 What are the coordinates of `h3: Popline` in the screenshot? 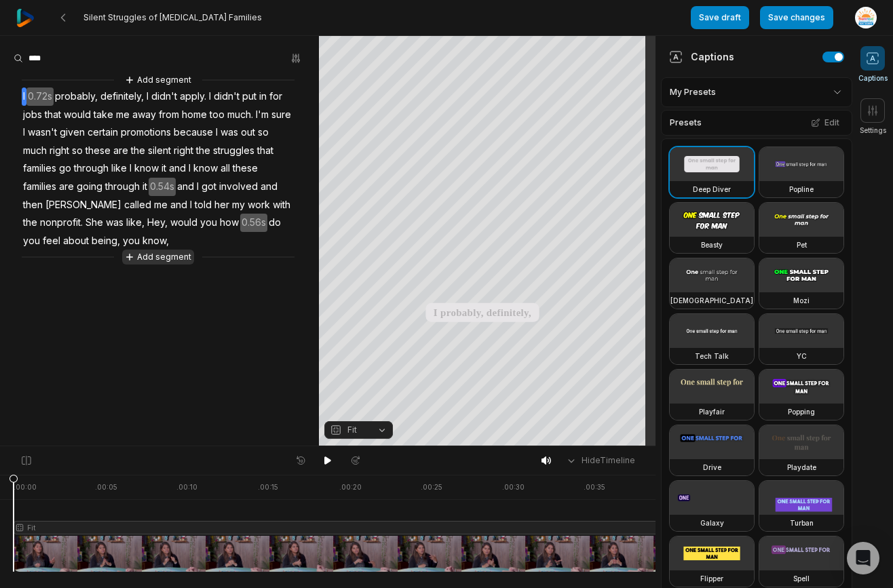 It's located at (801, 189).